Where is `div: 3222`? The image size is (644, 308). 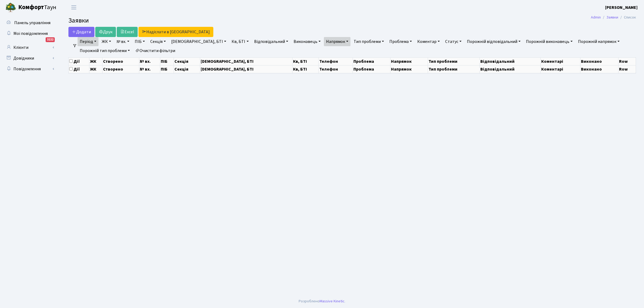
div: 3222 is located at coordinates (50, 40).